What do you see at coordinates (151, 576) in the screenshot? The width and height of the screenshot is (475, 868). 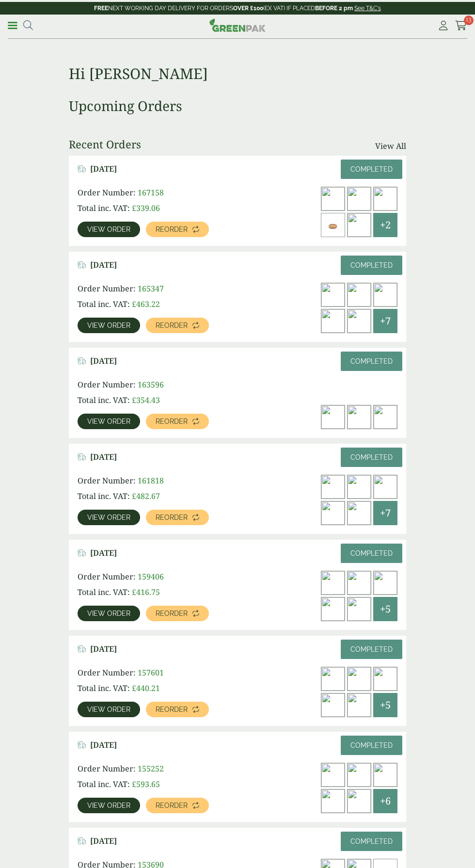 I see `span: 159406` at bounding box center [151, 576].